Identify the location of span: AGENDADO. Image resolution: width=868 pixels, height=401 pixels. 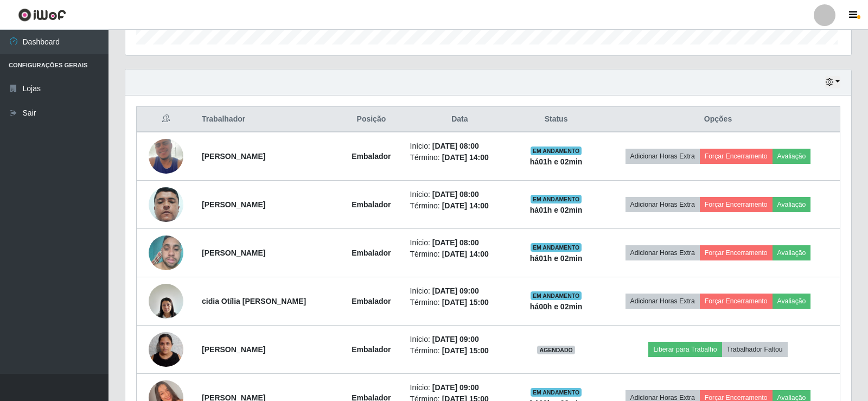
(556, 350).